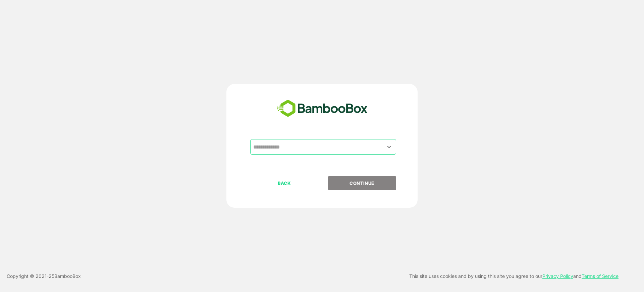 Image resolution: width=644 pixels, height=292 pixels. I want to click on button: BACK, so click(284, 183).